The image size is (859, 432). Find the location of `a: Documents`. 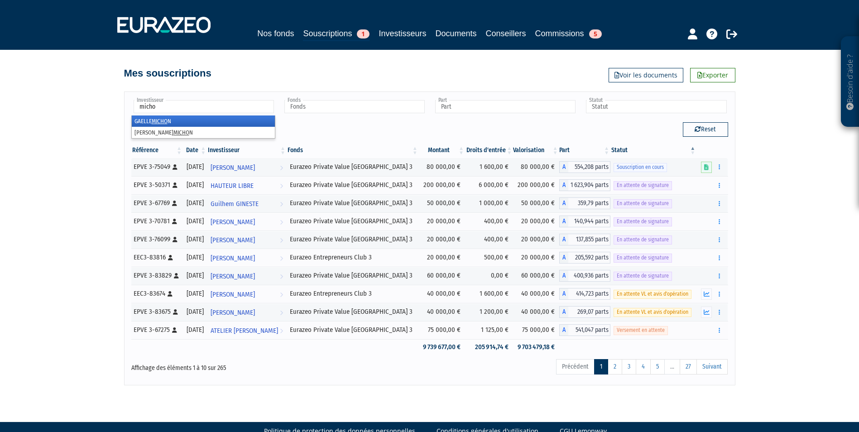

a: Documents is located at coordinates (456, 34).